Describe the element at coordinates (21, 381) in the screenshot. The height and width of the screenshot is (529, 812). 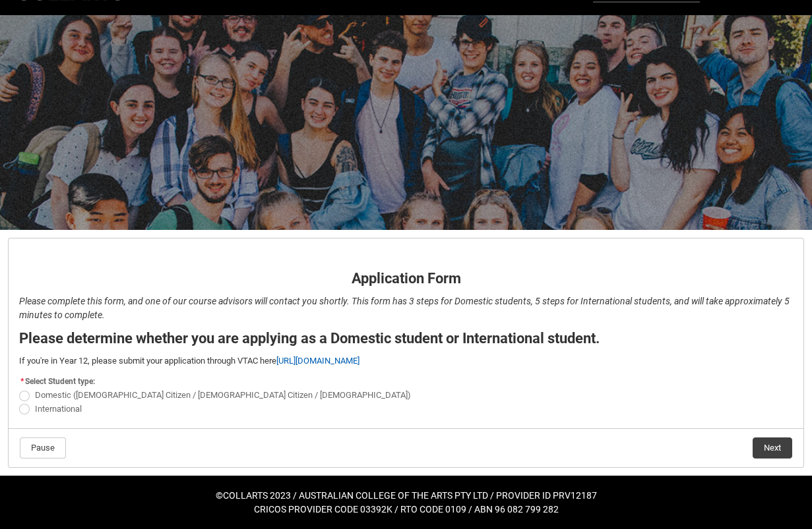
I see `abbr: required` at that location.